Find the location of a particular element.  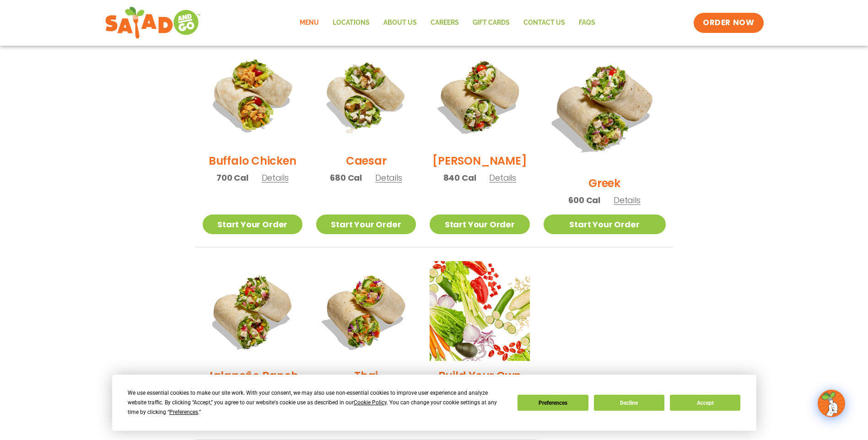

h2: Caesar is located at coordinates (366, 161).